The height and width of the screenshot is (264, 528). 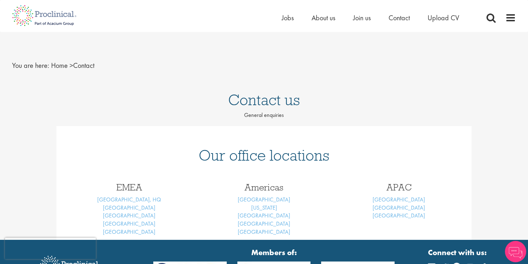 I want to click on a: About us, so click(x=323, y=18).